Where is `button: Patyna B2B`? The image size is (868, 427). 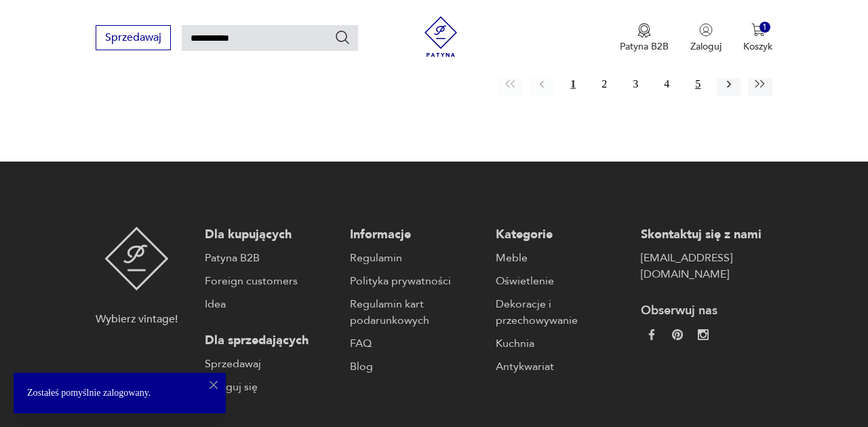 button: Patyna B2B is located at coordinates (644, 38).